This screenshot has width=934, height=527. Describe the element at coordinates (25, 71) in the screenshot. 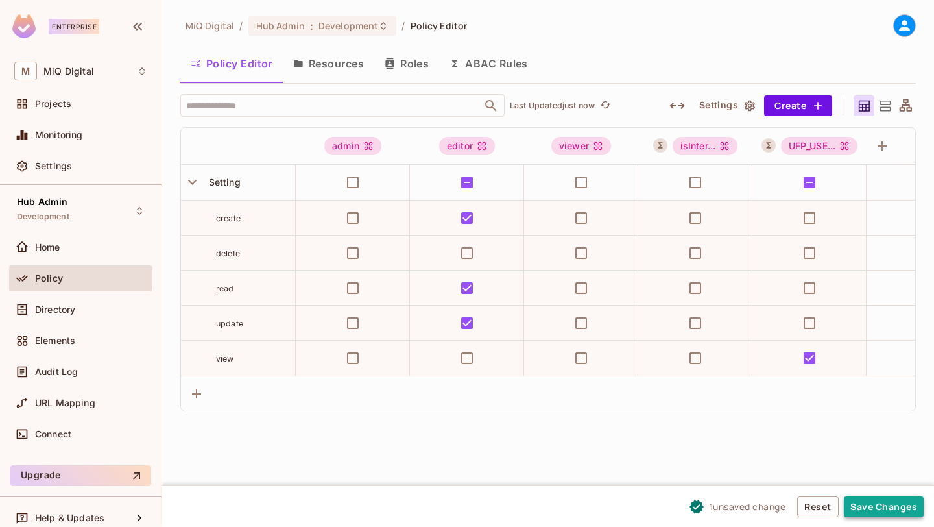

I see `span: M` at that location.